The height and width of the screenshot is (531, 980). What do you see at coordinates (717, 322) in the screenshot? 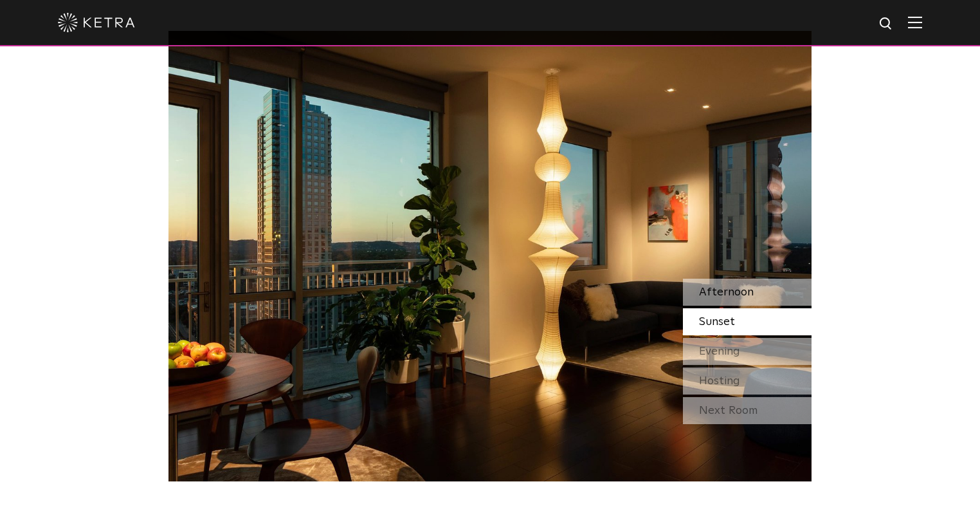
I see `span: Sunset` at bounding box center [717, 322].